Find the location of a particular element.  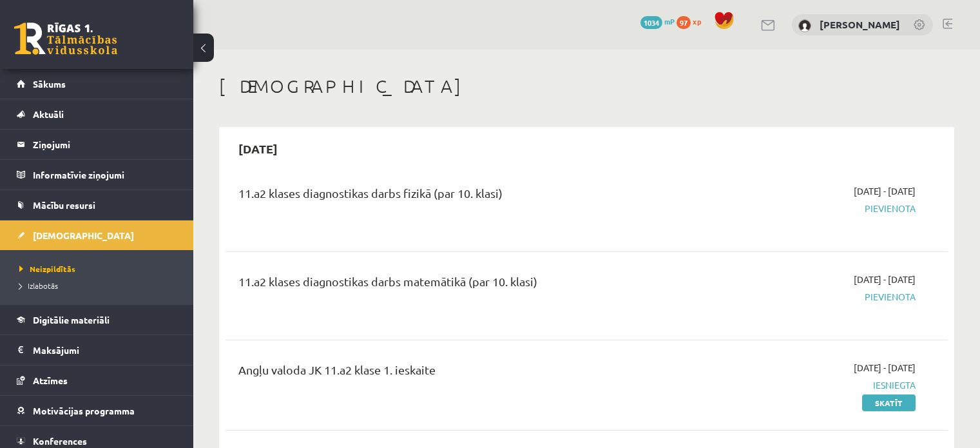

span: mP is located at coordinates (670, 21).